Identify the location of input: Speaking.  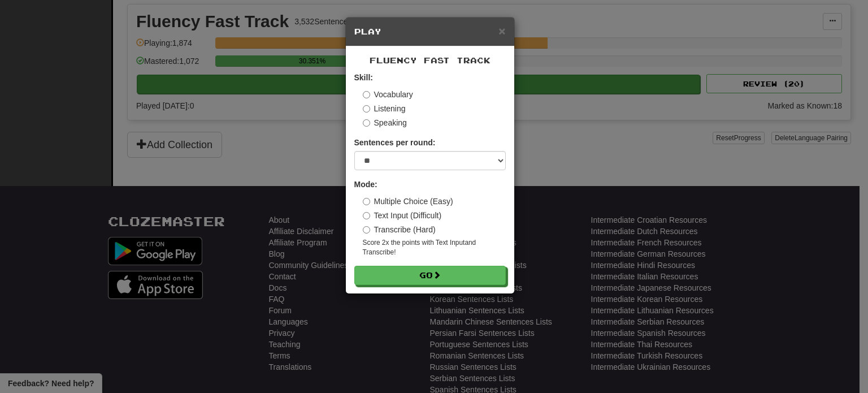
(366, 123).